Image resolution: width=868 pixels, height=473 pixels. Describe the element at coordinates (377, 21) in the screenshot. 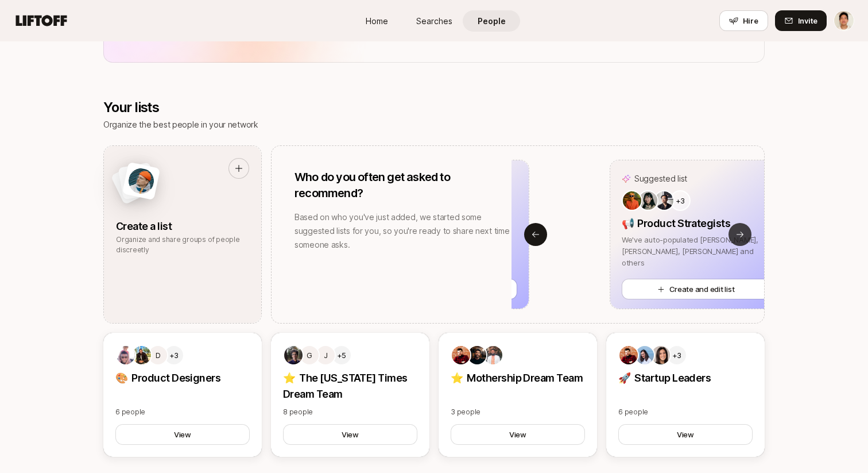

I see `a: Home` at that location.